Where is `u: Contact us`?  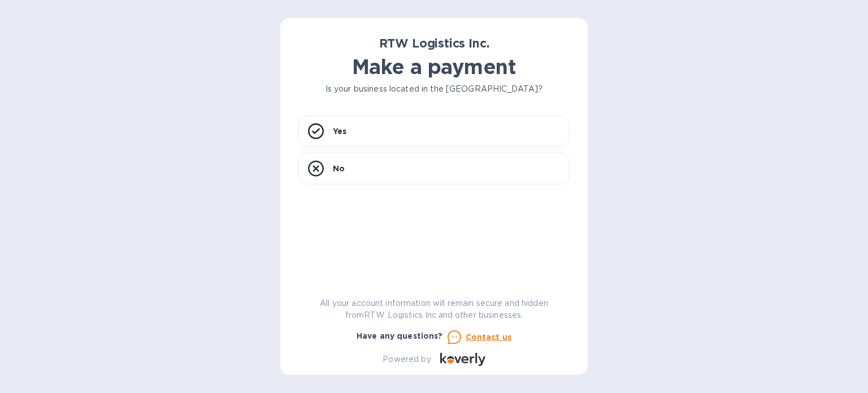
u: Contact us is located at coordinates (489, 337).